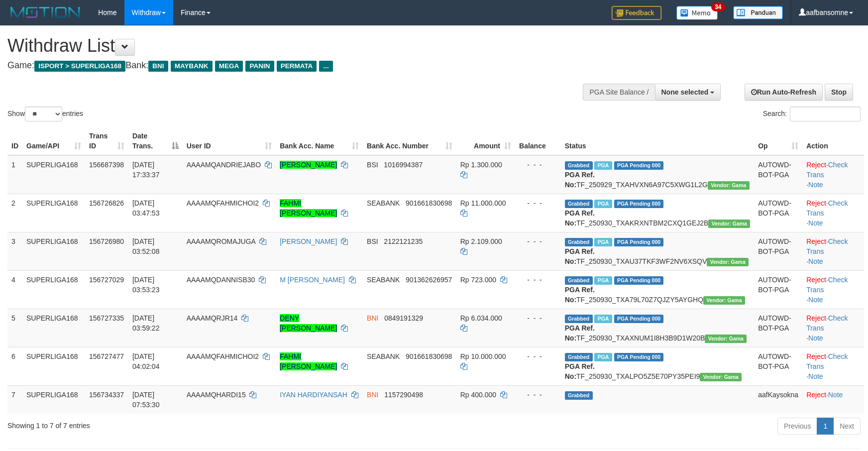 Image resolution: width=868 pixels, height=451 pixels. I want to click on span: Rp 2.109.000, so click(481, 242).